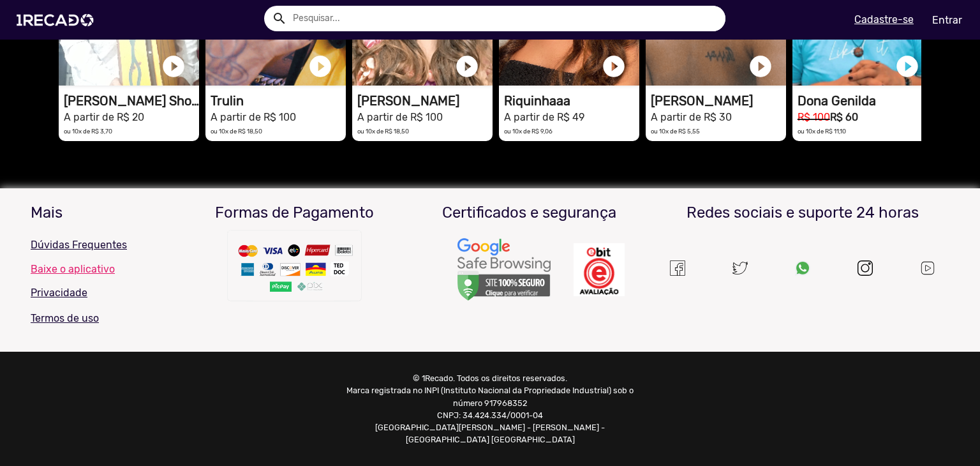 Image resolution: width=980 pixels, height=466 pixels. What do you see at coordinates (99, 269) in the screenshot?
I see `p: Baixe o aplicativo` at bounding box center [99, 269].